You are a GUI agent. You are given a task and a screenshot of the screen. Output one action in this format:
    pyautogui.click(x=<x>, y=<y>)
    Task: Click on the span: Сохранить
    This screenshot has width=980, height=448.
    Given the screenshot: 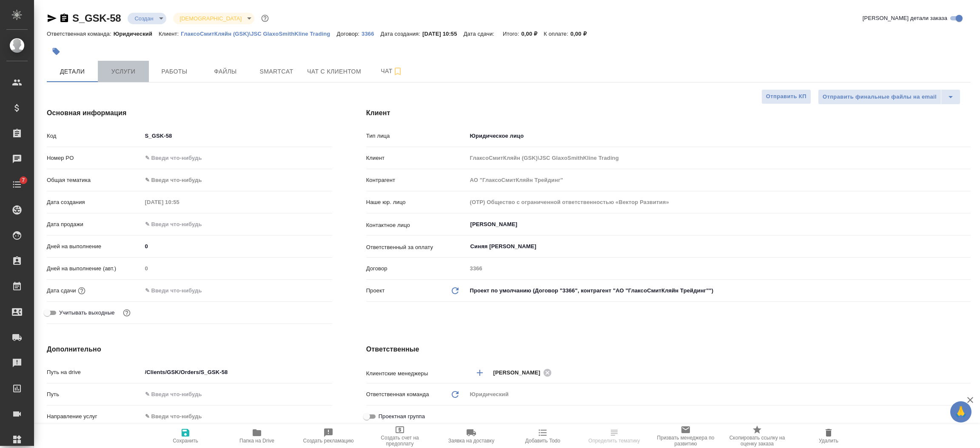 What is the action you would take?
    pyautogui.click(x=186, y=441)
    